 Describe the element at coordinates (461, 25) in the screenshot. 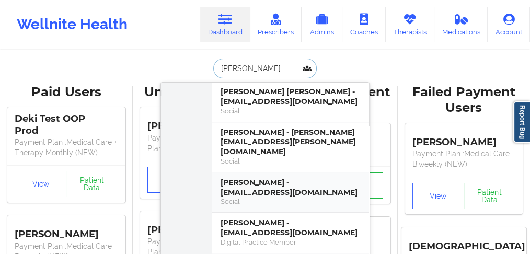

I see `a: Medications` at that location.